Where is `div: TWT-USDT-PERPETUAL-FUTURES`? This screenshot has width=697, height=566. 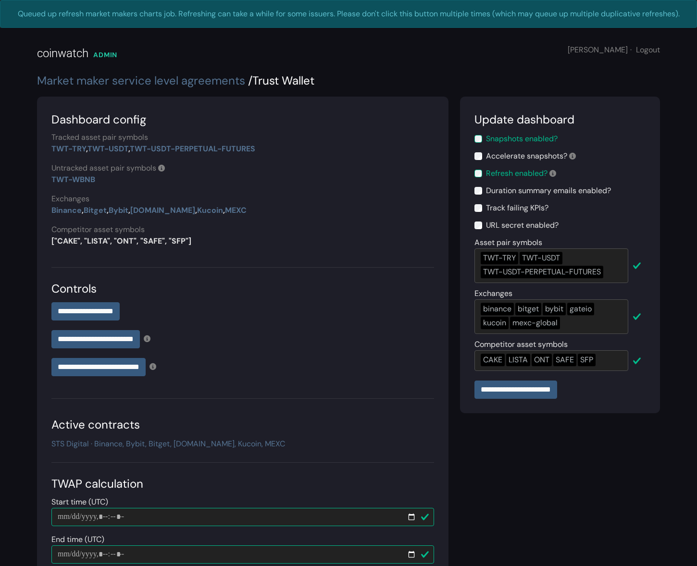
div: TWT-USDT-PERPETUAL-FUTURES is located at coordinates (542, 272).